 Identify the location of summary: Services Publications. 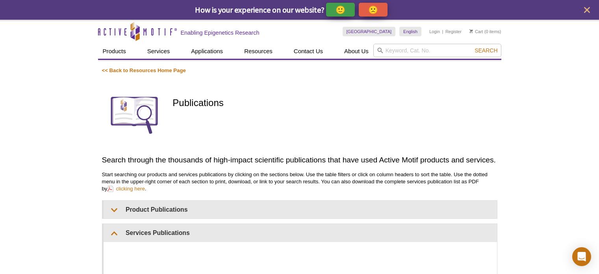
(300, 232).